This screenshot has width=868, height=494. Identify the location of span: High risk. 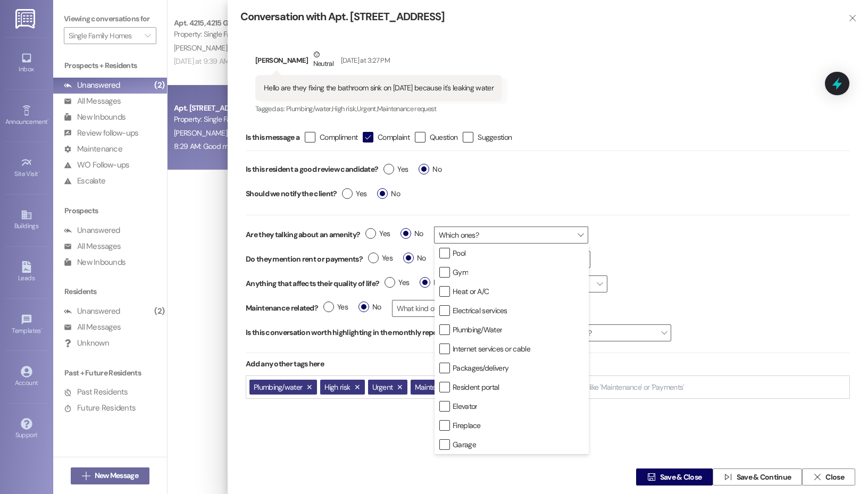
(337, 387).